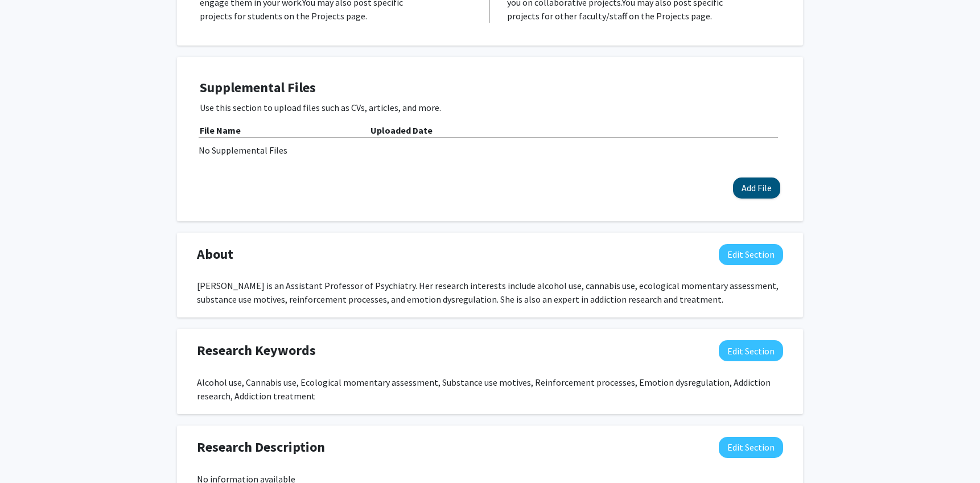  Describe the element at coordinates (750, 447) in the screenshot. I see `button: Edit Research Description` at that location.